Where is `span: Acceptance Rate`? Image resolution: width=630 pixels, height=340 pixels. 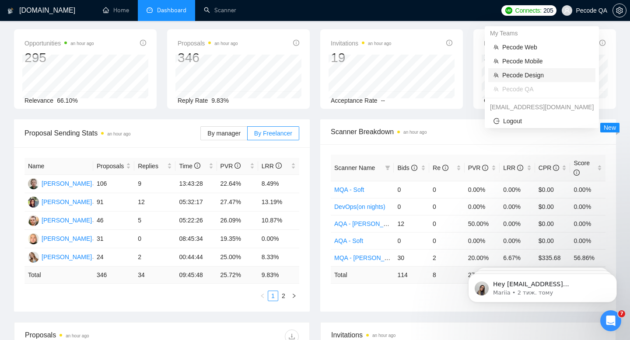
span: Acceptance Rate is located at coordinates (354, 101).